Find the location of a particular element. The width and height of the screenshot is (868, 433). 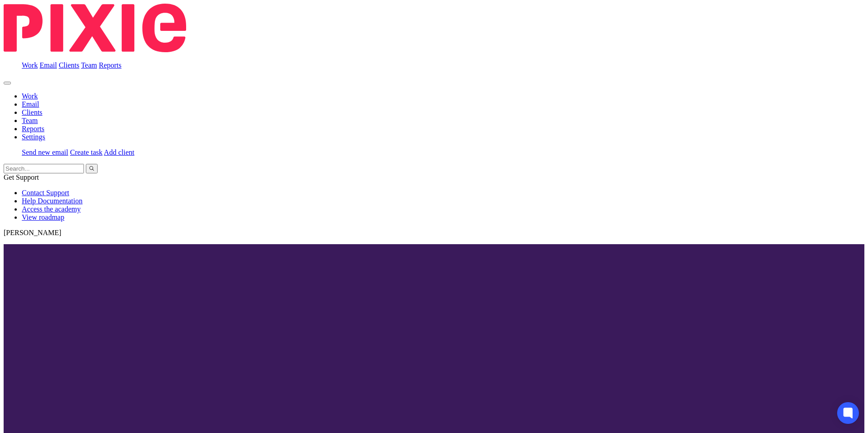

span: Access the academy is located at coordinates (52, 208).